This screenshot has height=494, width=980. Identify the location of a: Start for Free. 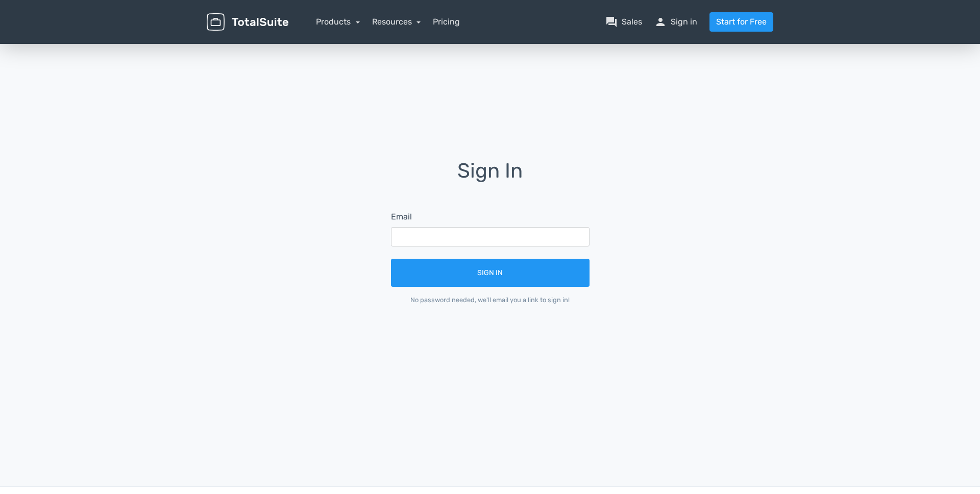
(741, 22).